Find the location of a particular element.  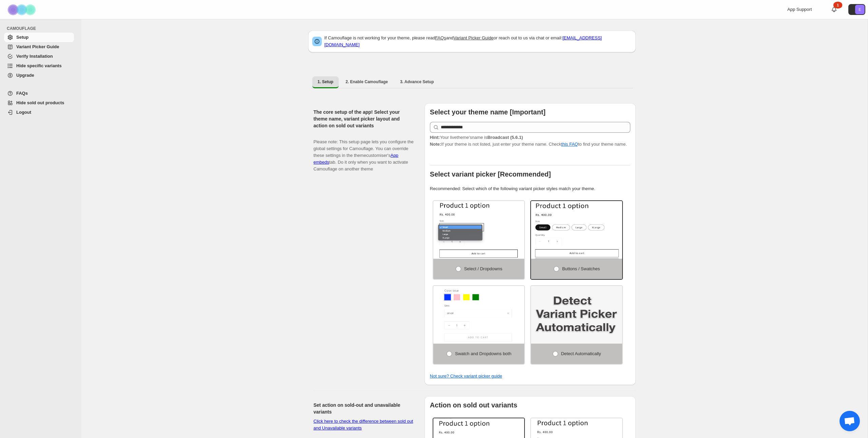

div: 1 is located at coordinates (838, 5).